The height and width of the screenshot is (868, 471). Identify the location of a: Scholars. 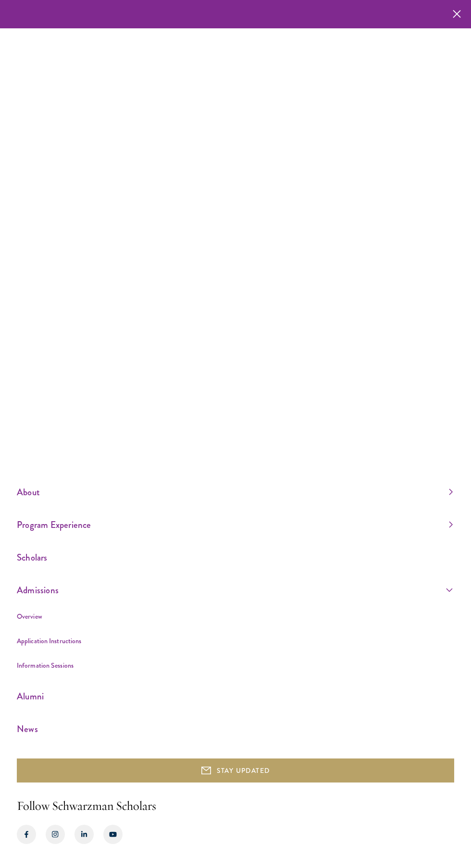
(234, 557).